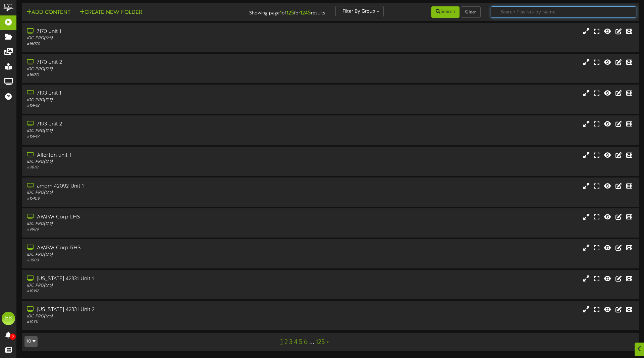 The width and height of the screenshot is (644, 358). Describe the element at coordinates (290, 13) in the screenshot. I see `strong: 125` at that location.